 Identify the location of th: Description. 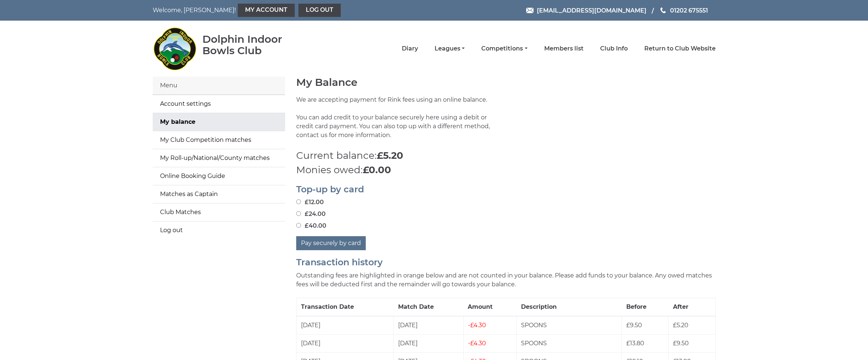
(569, 307).